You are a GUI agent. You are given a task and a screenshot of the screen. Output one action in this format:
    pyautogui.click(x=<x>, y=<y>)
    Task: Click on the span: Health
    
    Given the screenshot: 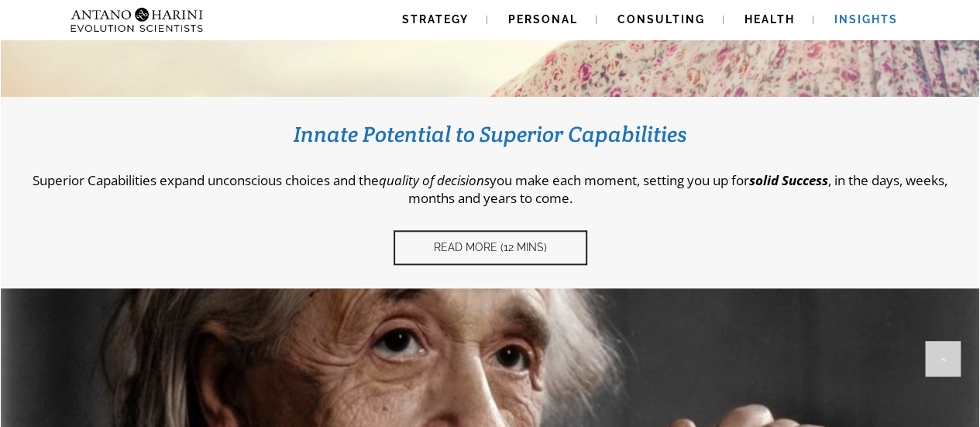 What is the action you would take?
    pyautogui.click(x=769, y=20)
    